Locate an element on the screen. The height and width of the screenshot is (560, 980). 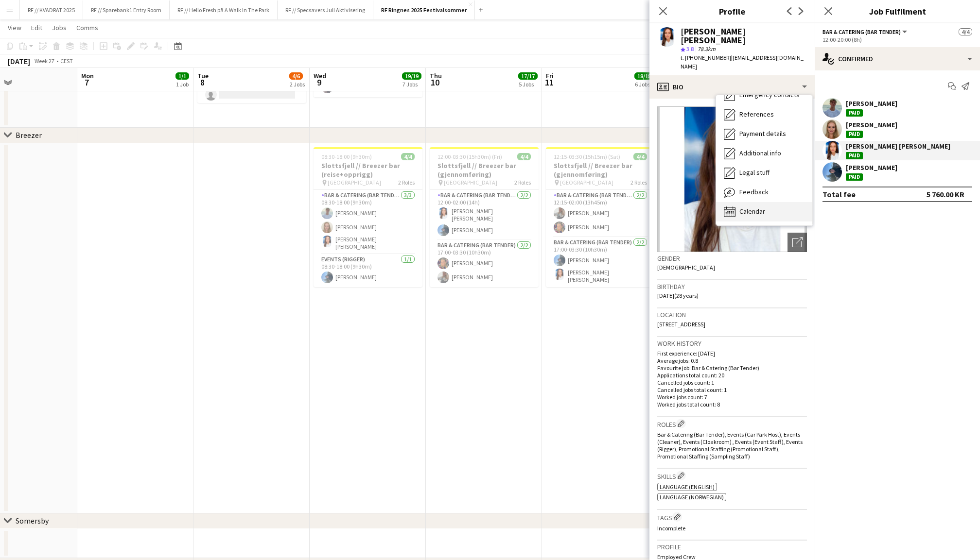
h3: Skills is located at coordinates (732, 476).